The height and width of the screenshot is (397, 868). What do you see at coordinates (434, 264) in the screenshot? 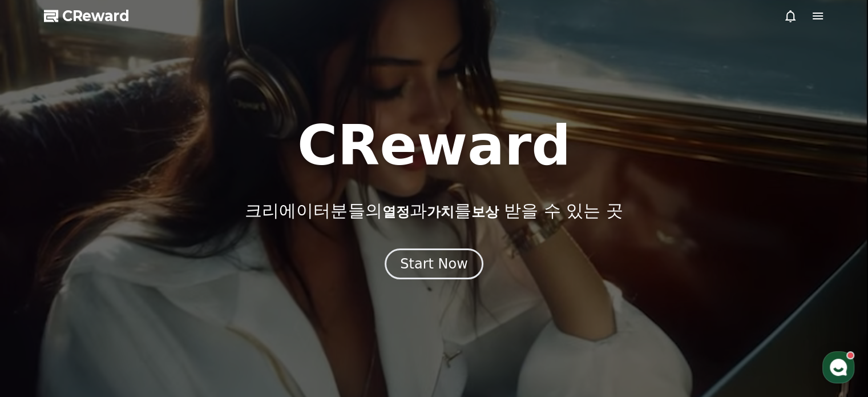
I see `div: Start Now` at bounding box center [434, 264].